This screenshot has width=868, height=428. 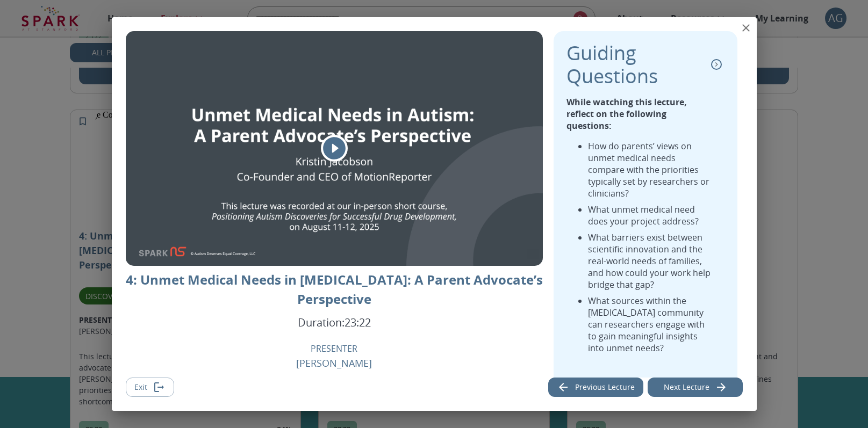 What do you see at coordinates (650, 261) in the screenshot?
I see `li: What barriers exist between scientific innovation and the real-world needs of families, and how c...` at bounding box center [650, 261].